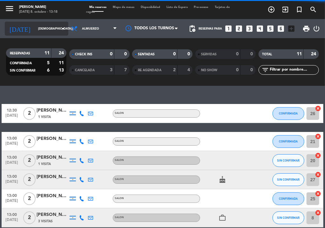 The height and width of the screenshot is (228, 325). Describe the element at coordinates (45, 221) in the screenshot. I see `span: 3 Visitas` at that location.